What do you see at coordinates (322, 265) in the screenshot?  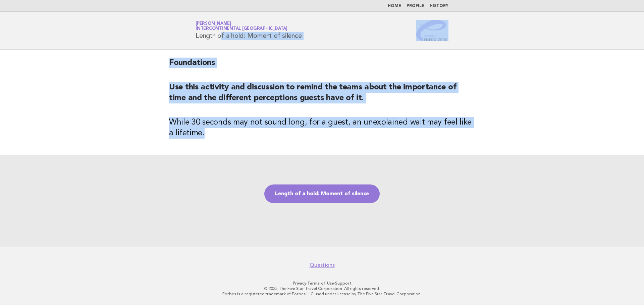 I see `a: Questions` at bounding box center [322, 265].